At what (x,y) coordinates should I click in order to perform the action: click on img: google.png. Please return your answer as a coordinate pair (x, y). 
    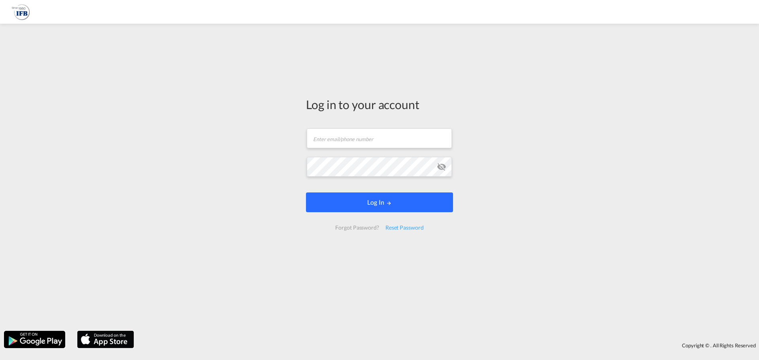
    Looking at the image, I should click on (34, 340).